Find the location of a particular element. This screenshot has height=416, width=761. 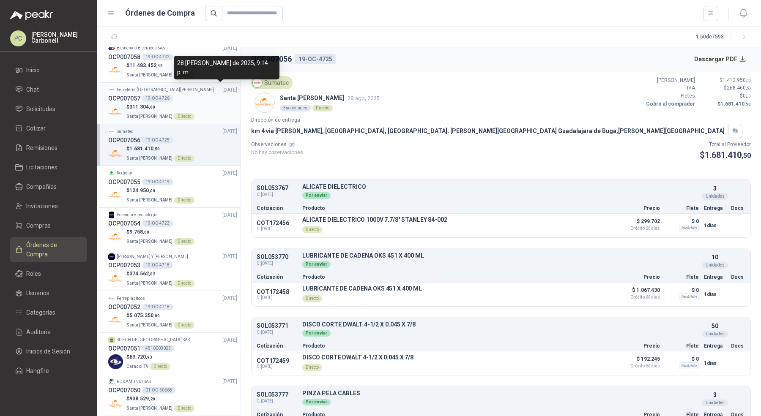

p: 10 is located at coordinates (715, 257).